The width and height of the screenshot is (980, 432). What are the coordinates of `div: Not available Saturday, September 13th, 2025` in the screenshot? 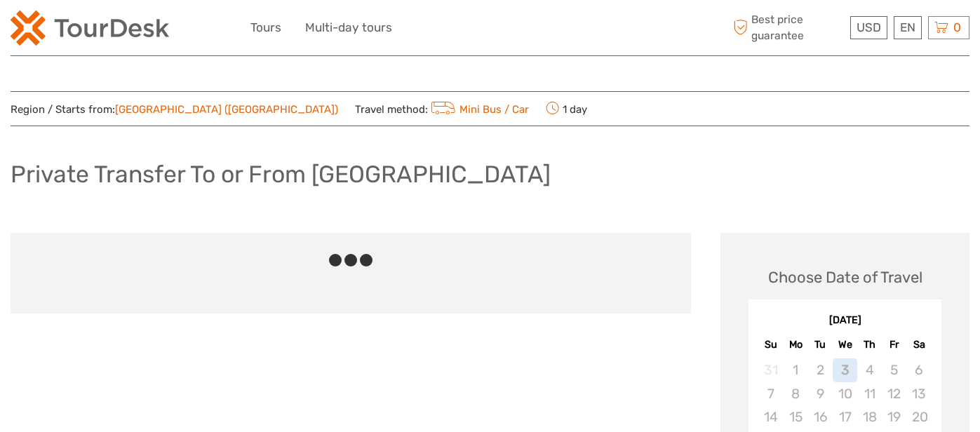 It's located at (918, 393).